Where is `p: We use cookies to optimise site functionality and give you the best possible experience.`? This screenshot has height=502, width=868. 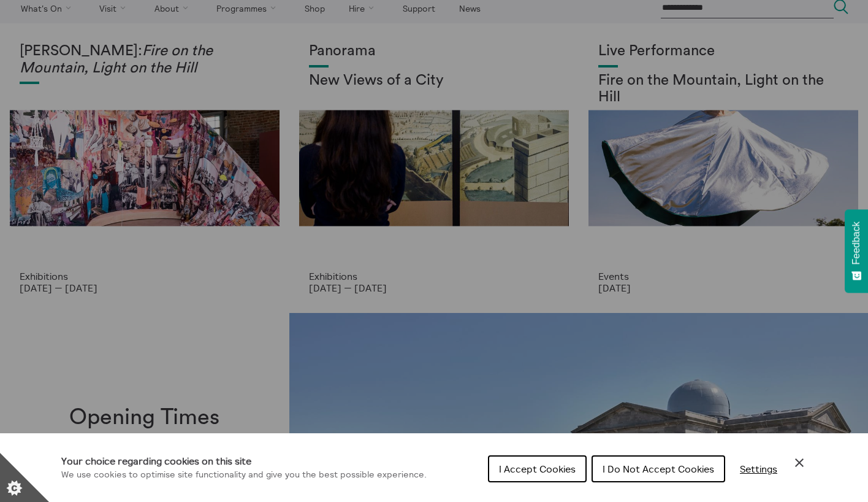 p: We use cookies to optimise site functionality and give you the best possible experience. is located at coordinates (244, 475).